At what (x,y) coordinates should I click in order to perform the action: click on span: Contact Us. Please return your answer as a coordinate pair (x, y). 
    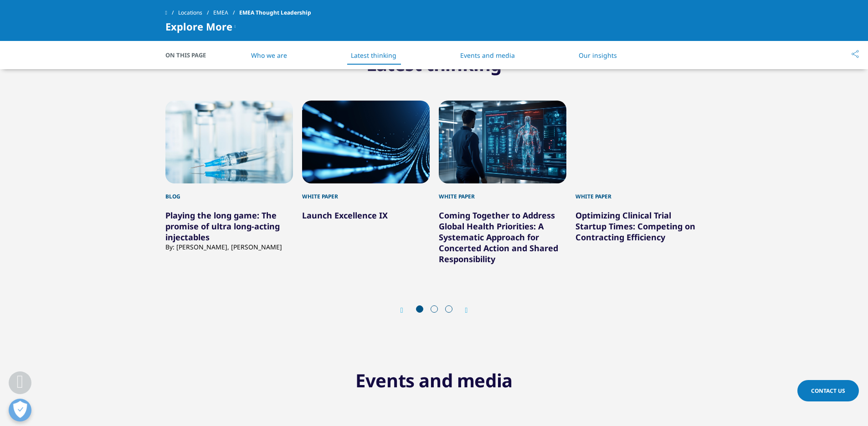
    Looking at the image, I should click on (828, 390).